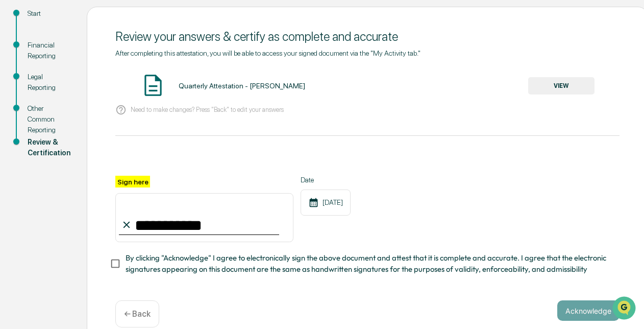 Image resolution: width=644 pixels, height=329 pixels. Describe the element at coordinates (133, 182) in the screenshot. I see `label: Sign here` at that location.